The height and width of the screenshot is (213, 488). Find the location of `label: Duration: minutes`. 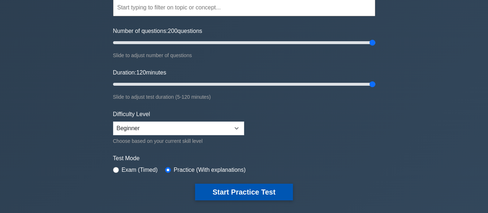

label: Duration: minutes is located at coordinates (140, 73).